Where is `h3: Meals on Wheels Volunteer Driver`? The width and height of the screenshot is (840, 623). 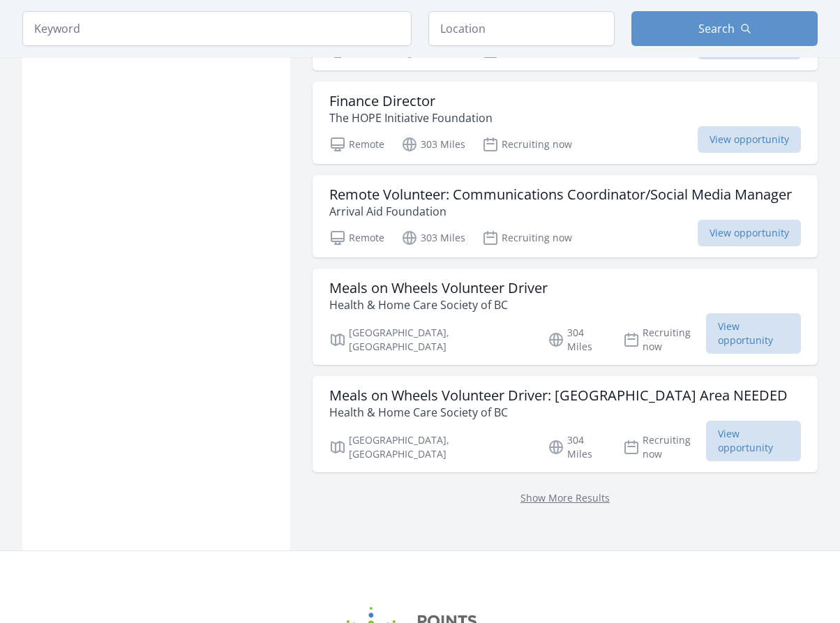
h3: Meals on Wheels Volunteer Driver is located at coordinates (438, 288).